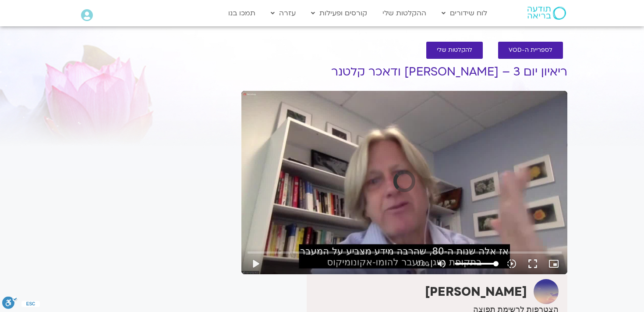 The image size is (644, 312). Describe the element at coordinates (530, 50) in the screenshot. I see `span: לספריית ה-VOD` at that location.